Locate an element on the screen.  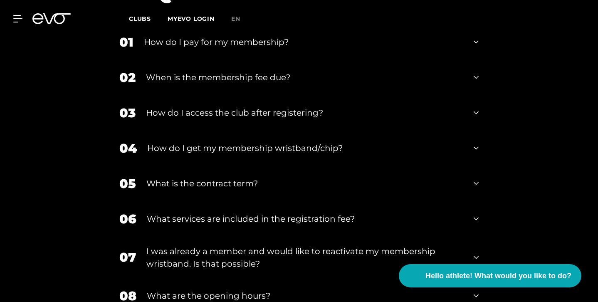
font: 05 is located at coordinates (128, 183).